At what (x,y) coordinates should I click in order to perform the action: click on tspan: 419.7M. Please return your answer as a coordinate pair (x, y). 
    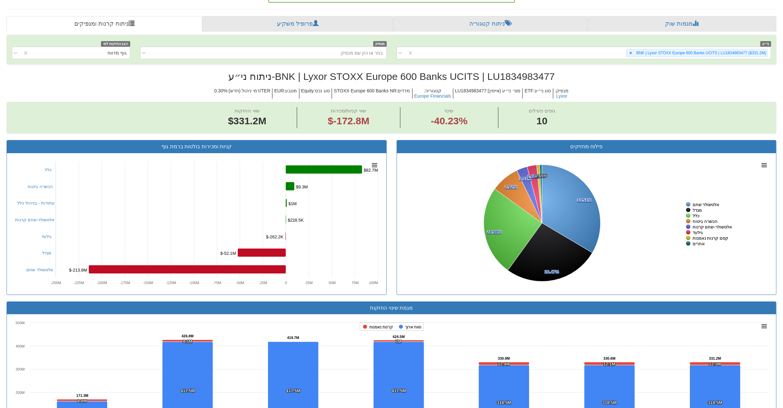
    Looking at the image, I should click on (293, 338).